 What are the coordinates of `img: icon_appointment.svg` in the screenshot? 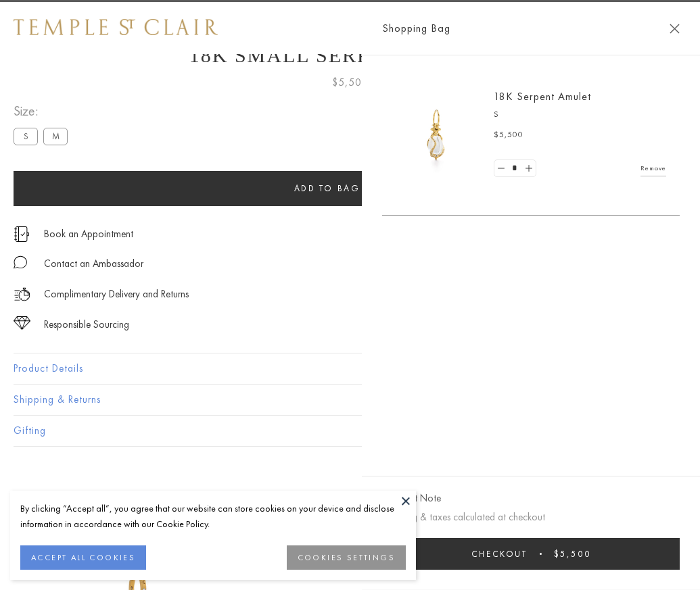 It's located at (21, 234).